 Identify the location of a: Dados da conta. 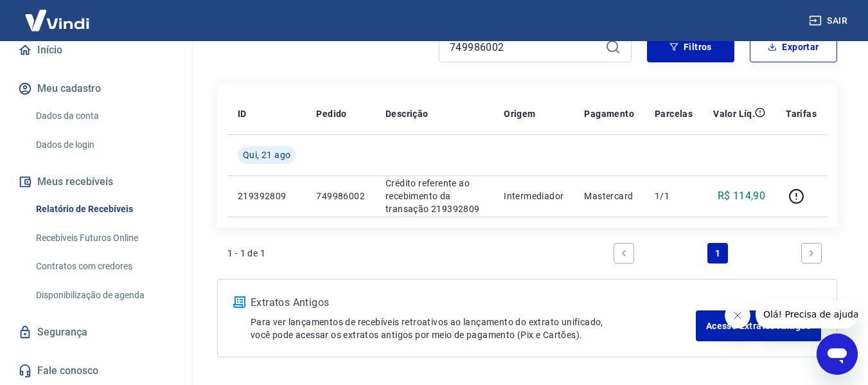
(103, 116).